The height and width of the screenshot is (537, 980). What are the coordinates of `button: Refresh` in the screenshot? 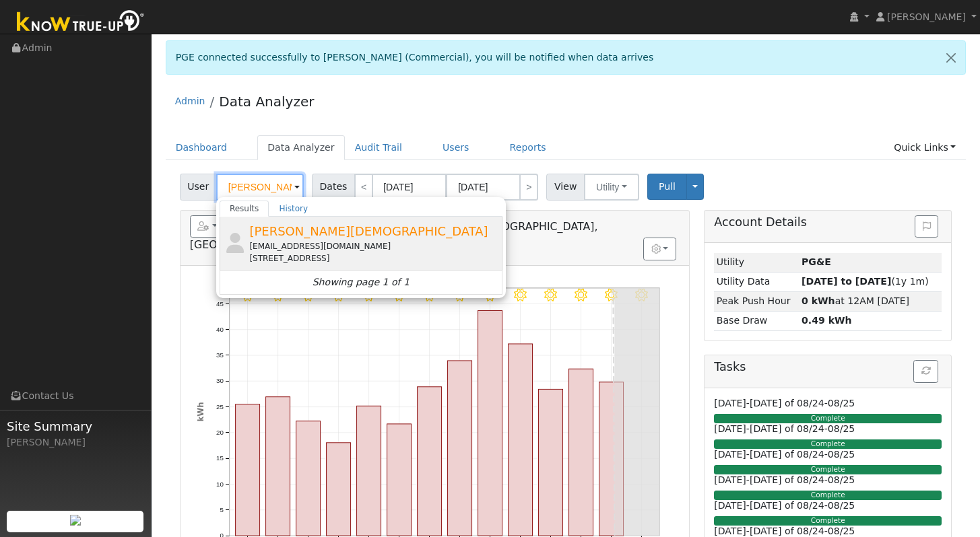 It's located at (926, 371).